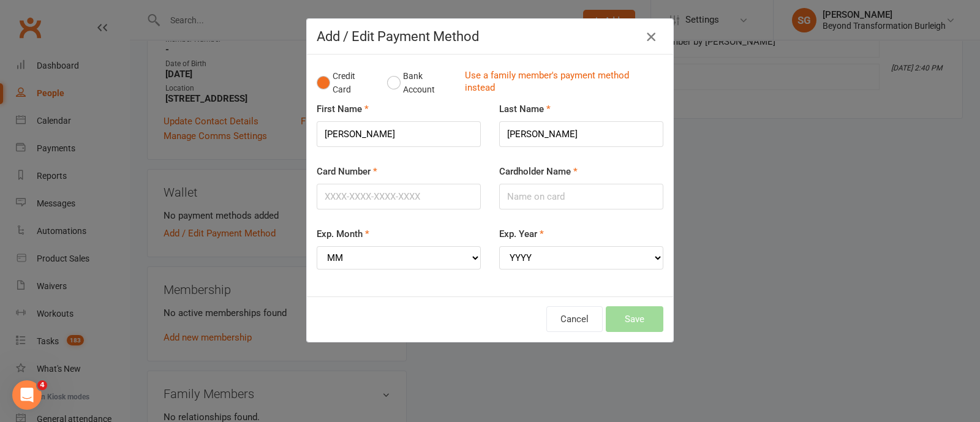  Describe the element at coordinates (562, 83) in the screenshot. I see `a: Use a family member's payment method instead` at that location.